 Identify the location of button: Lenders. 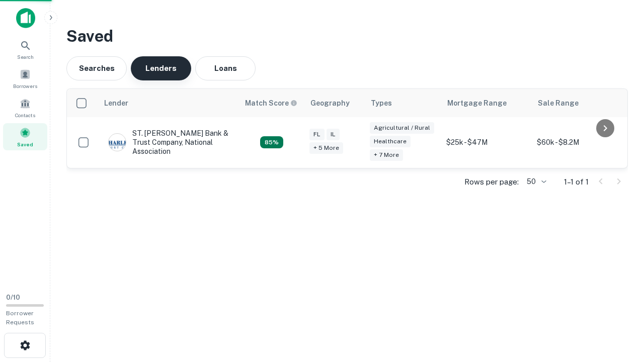
(161, 68).